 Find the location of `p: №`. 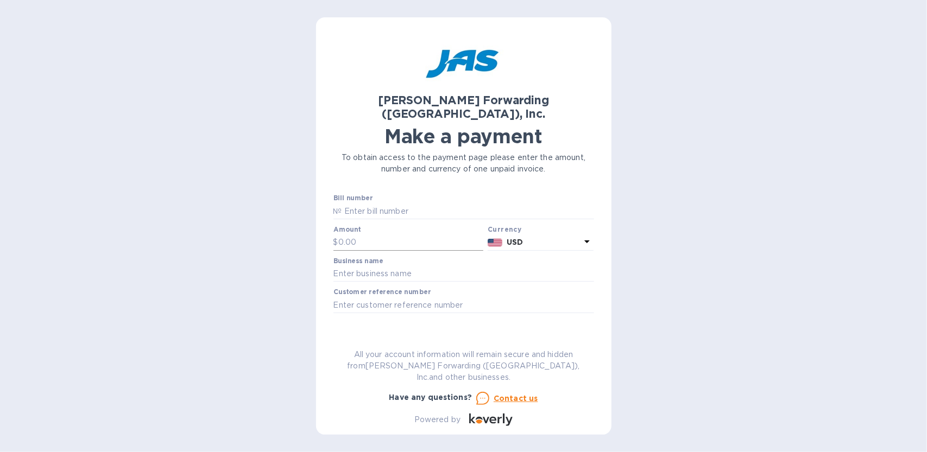

p: № is located at coordinates (338, 211).